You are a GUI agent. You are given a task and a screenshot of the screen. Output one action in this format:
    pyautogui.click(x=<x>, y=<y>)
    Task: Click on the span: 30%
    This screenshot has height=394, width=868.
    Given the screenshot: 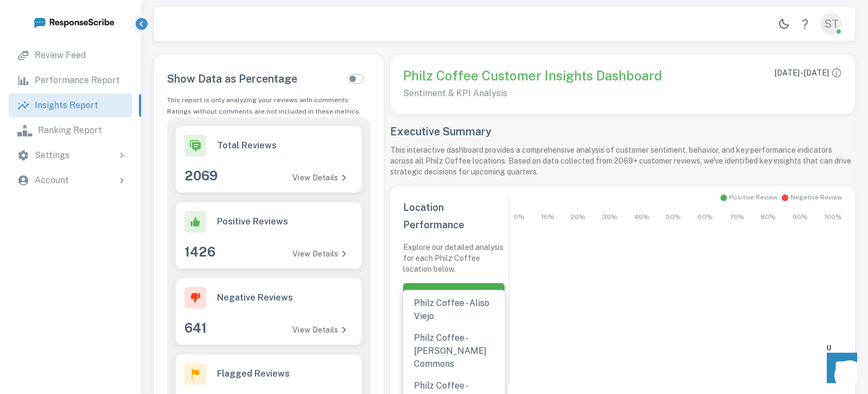 What is the action you would take?
    pyautogui.click(x=609, y=217)
    